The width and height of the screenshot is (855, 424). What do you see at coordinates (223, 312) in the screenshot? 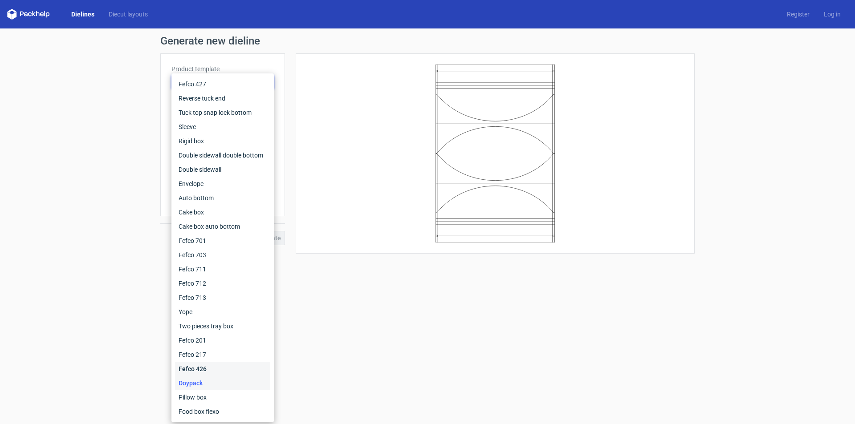
I see `div: Yope` at bounding box center [223, 312].